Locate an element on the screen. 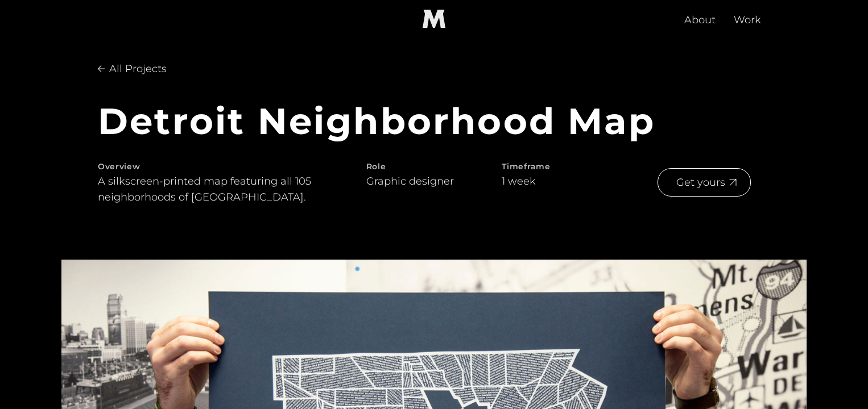 The image size is (868, 409). a: Get yours is located at coordinates (704, 183).